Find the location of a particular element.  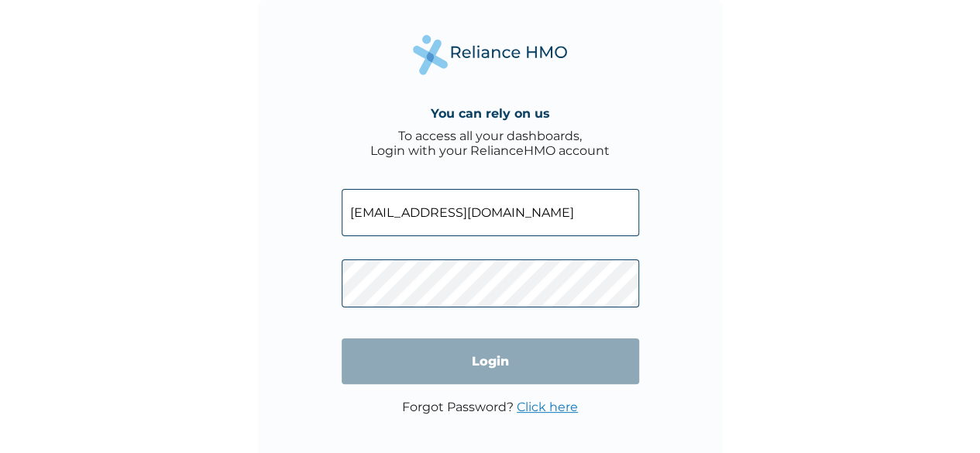

input: Email address or HMO ID is located at coordinates (491, 212).